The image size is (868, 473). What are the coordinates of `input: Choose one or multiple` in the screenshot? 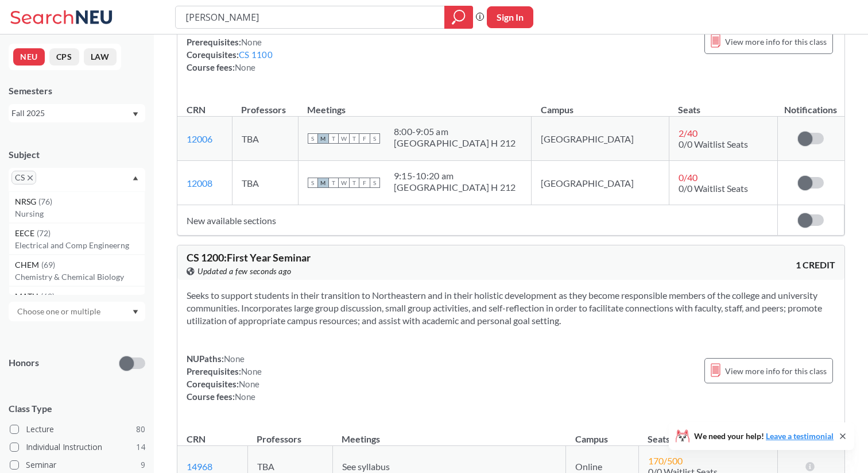 It's located at (60, 311).